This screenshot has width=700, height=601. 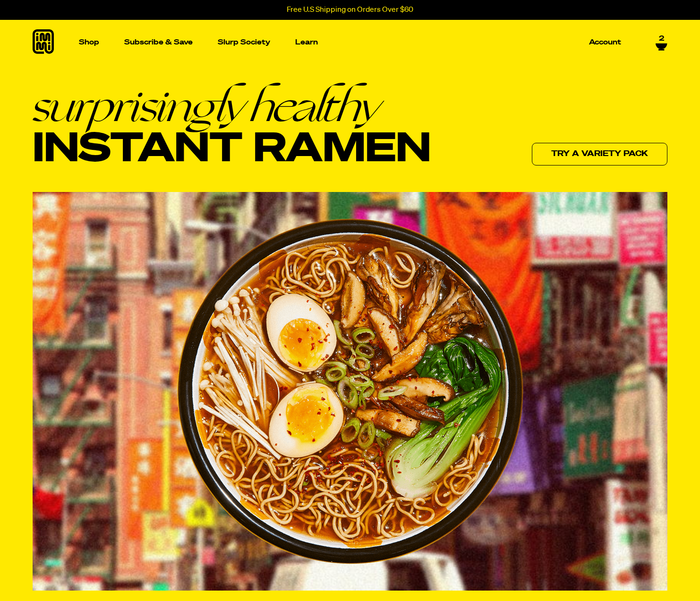 I want to click on p: Slurp Society, so click(x=243, y=42).